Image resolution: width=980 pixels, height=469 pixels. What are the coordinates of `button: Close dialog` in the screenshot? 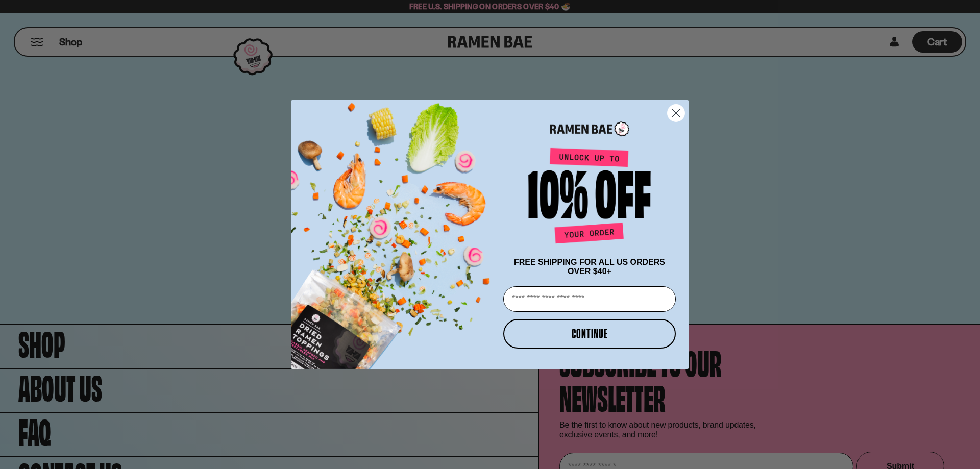 It's located at (676, 113).